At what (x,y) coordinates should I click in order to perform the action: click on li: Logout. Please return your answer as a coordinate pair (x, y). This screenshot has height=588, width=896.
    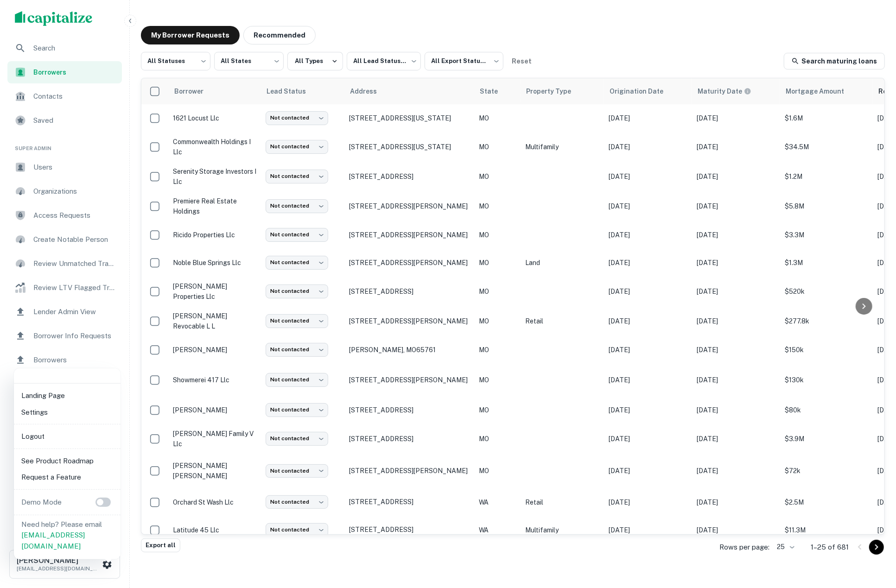
    Looking at the image, I should click on (67, 437).